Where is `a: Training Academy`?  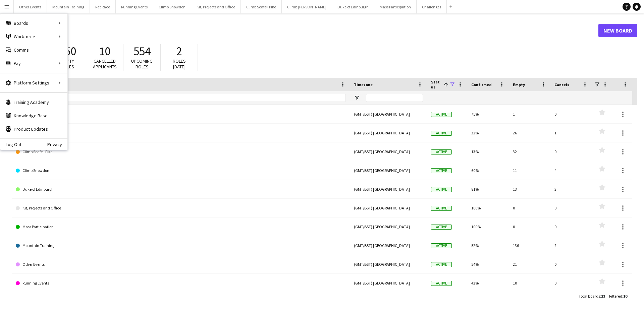
a: Training Academy is located at coordinates (34, 102).